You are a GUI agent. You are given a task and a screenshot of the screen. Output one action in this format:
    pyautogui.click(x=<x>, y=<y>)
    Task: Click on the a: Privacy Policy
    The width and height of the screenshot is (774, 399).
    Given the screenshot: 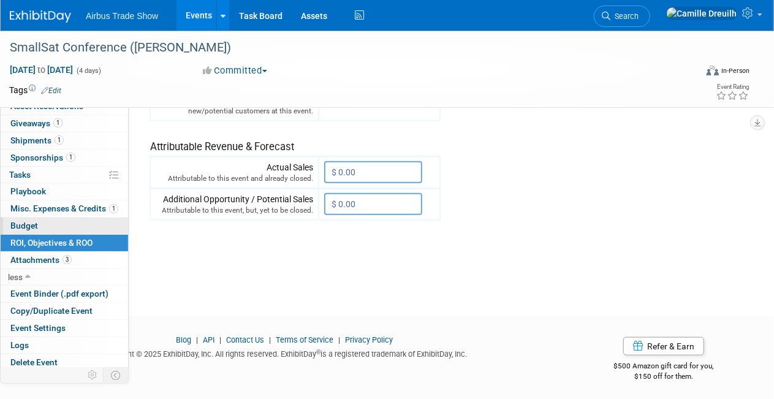 What is the action you would take?
    pyautogui.click(x=369, y=339)
    